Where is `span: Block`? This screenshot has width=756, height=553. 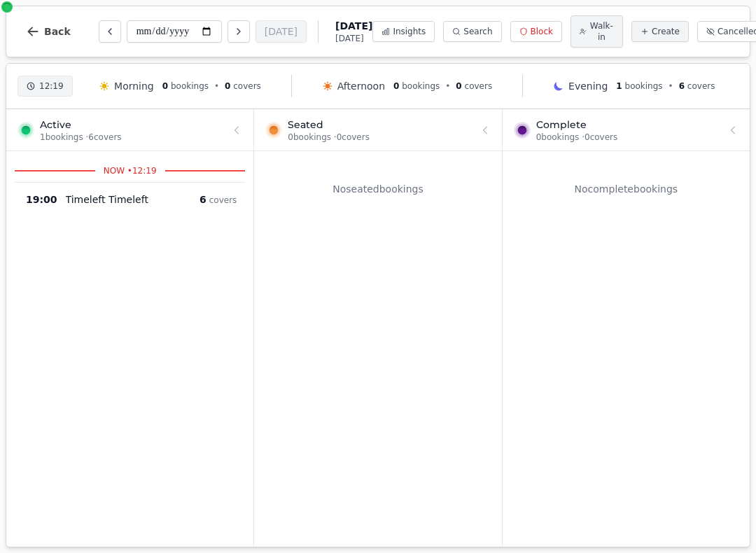
span: Block is located at coordinates (542, 32).